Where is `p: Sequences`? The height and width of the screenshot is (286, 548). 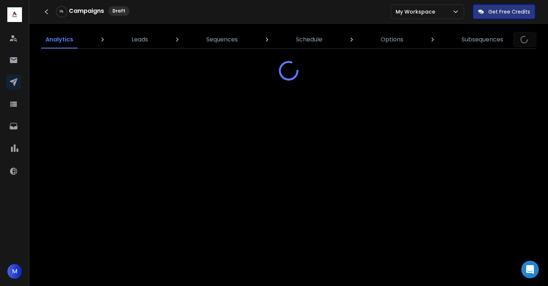
p: Sequences is located at coordinates (222, 40).